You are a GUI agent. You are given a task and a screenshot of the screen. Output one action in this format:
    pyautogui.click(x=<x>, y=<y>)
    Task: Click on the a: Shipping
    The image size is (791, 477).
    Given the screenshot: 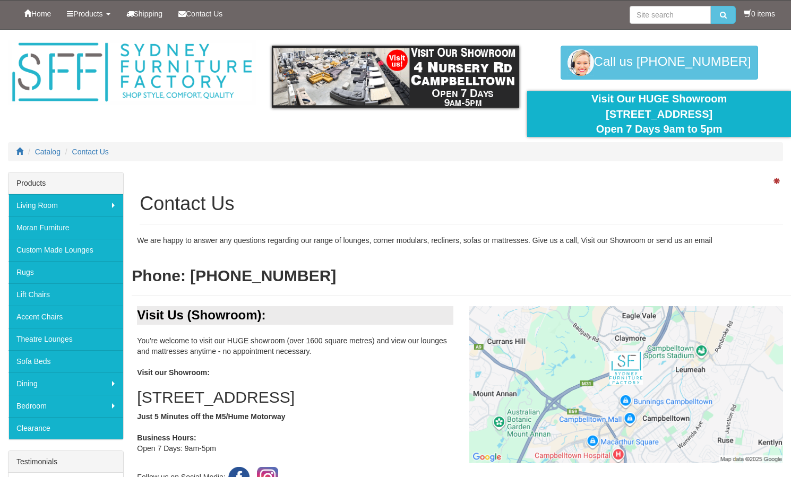 What is the action you would take?
    pyautogui.click(x=144, y=14)
    